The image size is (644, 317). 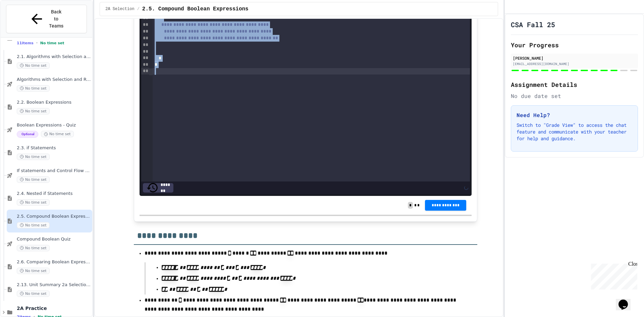 I want to click on p: Switch to "Grade View" to access the chat feature and communicate with your teacher for help and ..., so click(x=574, y=132).